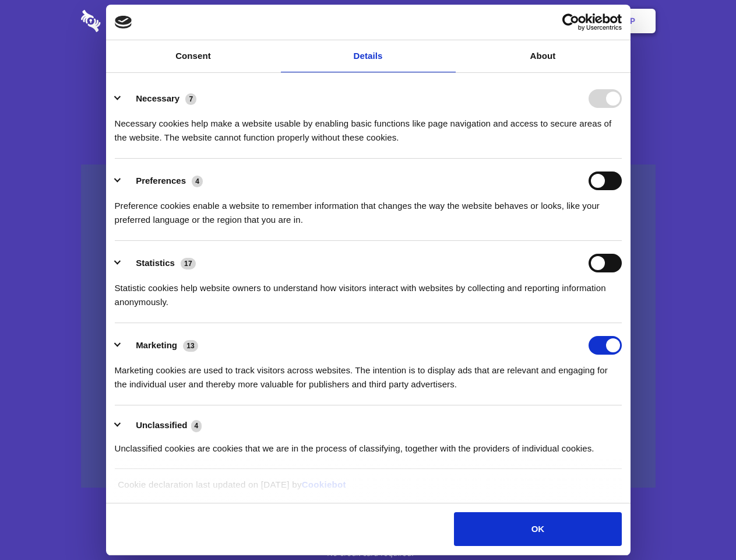  Describe the element at coordinates (191, 346) in the screenshot. I see `span: 13` at that location.